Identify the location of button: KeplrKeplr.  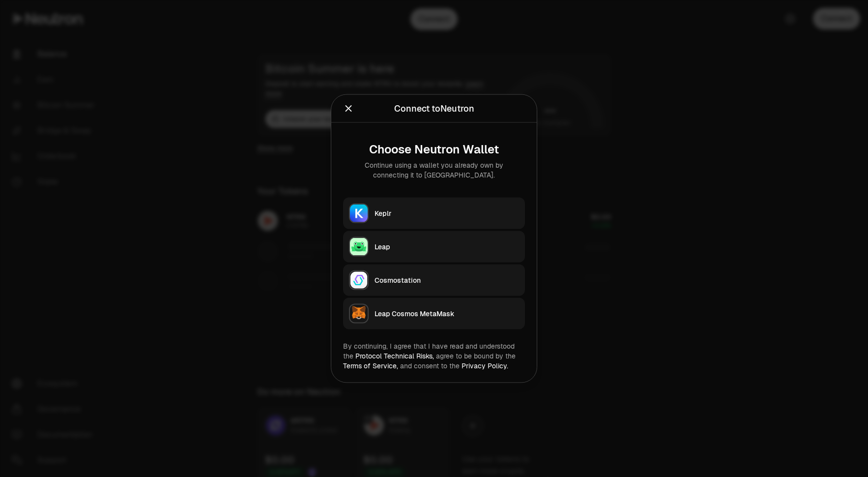
(434, 213).